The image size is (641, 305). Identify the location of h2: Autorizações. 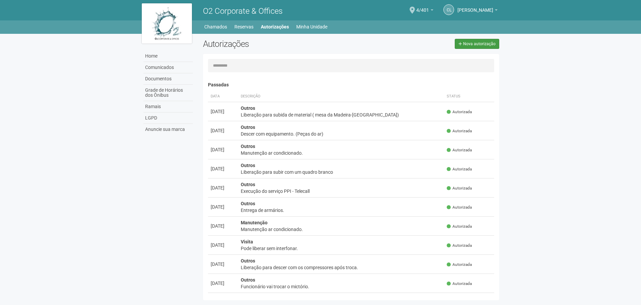
(275, 44).